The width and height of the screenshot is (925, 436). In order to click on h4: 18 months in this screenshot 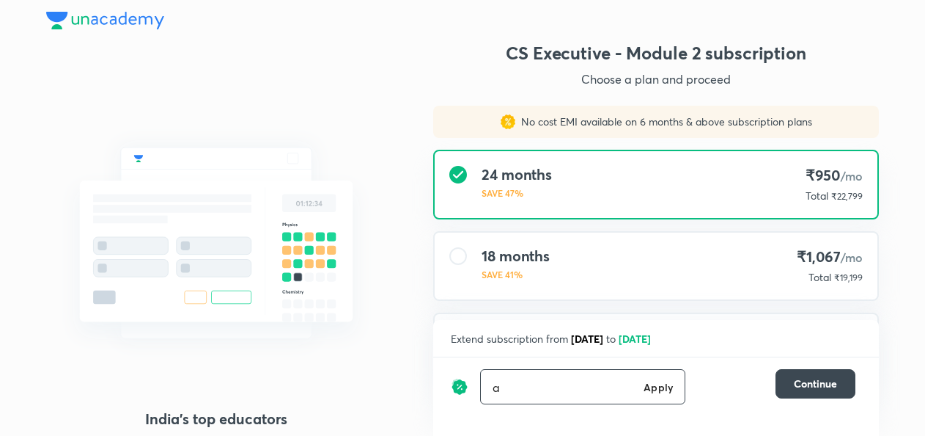, I will do `click(515, 256)`.